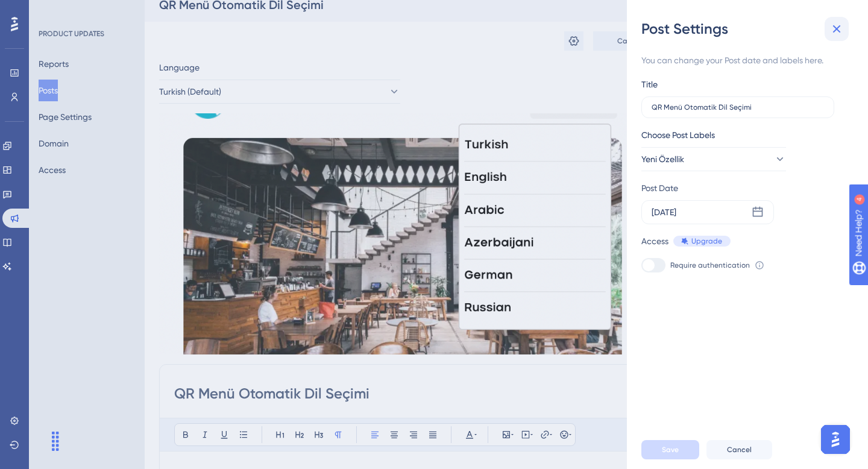 The image size is (868, 469). Describe the element at coordinates (710, 266) in the screenshot. I see `span: Require authentication` at that location.